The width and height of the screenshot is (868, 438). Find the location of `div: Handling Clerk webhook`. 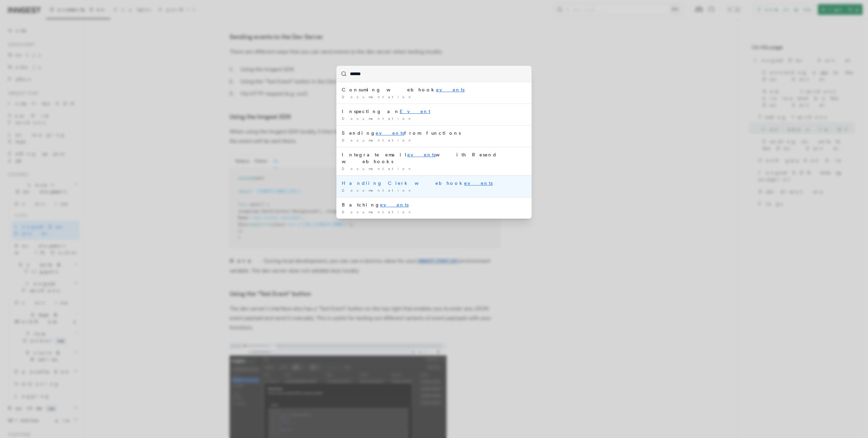

div: Handling Clerk webhook is located at coordinates (434, 184).